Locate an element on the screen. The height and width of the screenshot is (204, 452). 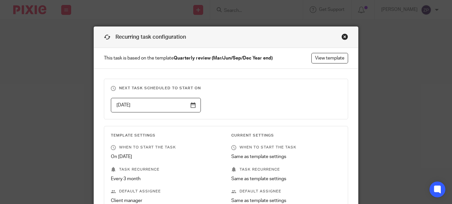
h3: Next task scheduled to start on is located at coordinates (226, 88).